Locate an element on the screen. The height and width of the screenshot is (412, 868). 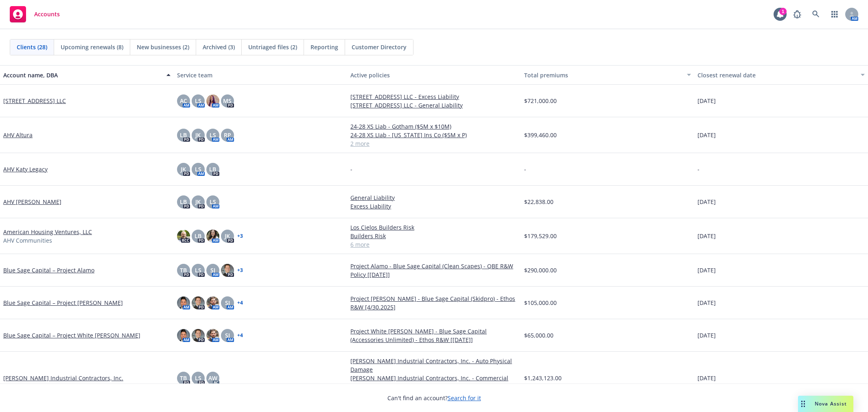
span: $399,460.00 is located at coordinates (540, 134).